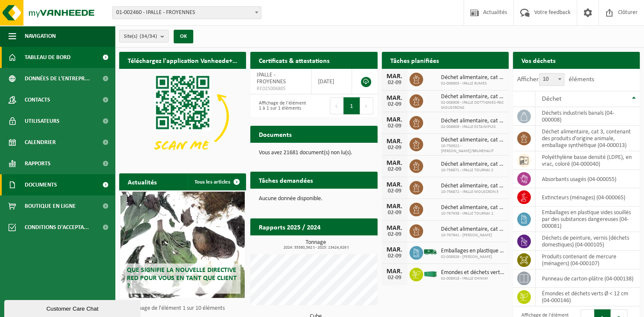 The height and width of the screenshot is (317, 644). I want to click on span: 10, so click(552, 79).